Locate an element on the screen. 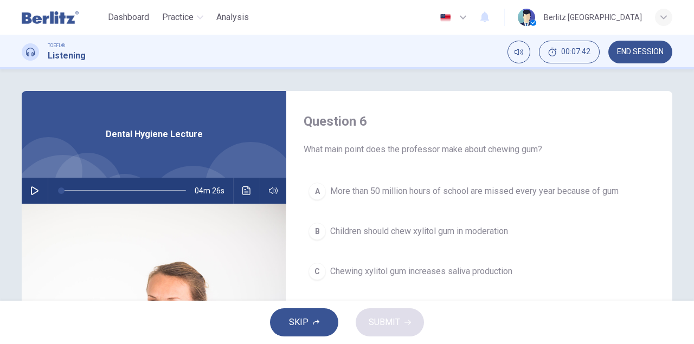 The image size is (694, 344). div: C is located at coordinates (317, 272).